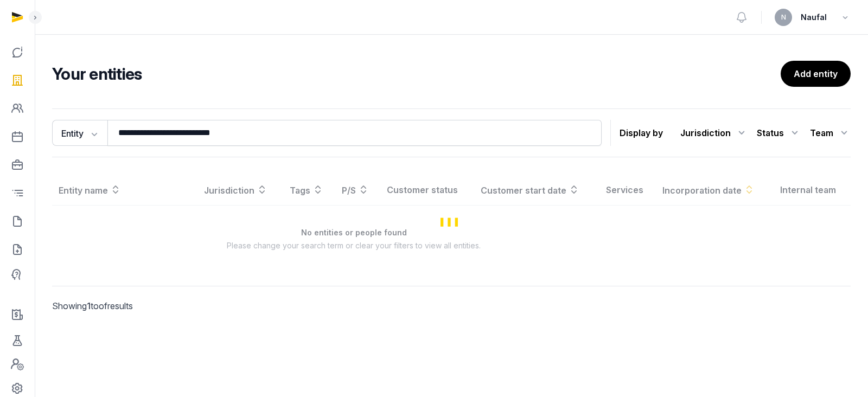  What do you see at coordinates (813, 18) in the screenshot?
I see `span: Naufal` at bounding box center [813, 18].